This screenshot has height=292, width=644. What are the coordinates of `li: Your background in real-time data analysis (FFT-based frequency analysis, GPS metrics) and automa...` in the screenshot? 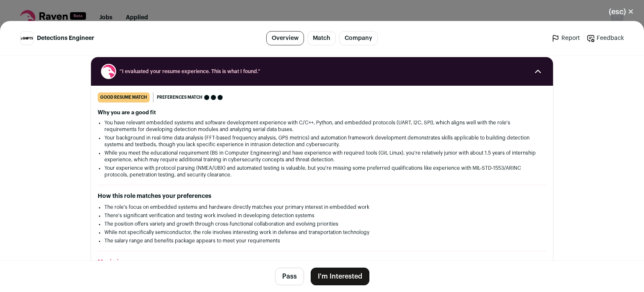 It's located at (322, 141).